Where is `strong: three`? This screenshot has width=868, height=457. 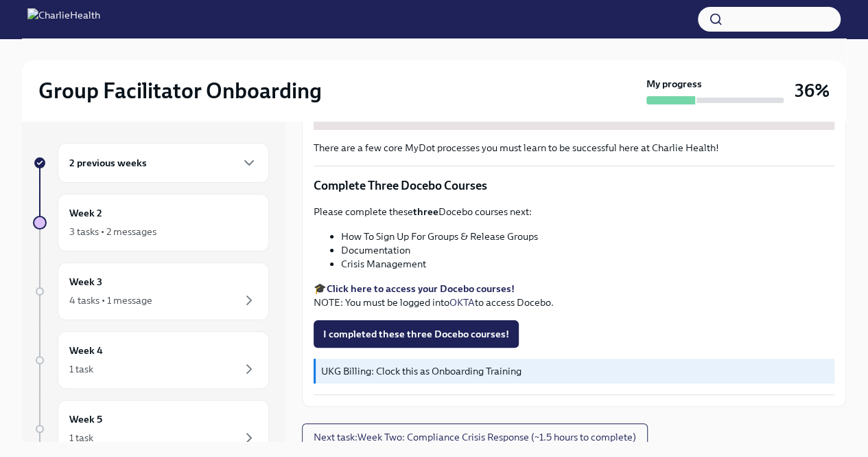 strong: three is located at coordinates (426, 212).